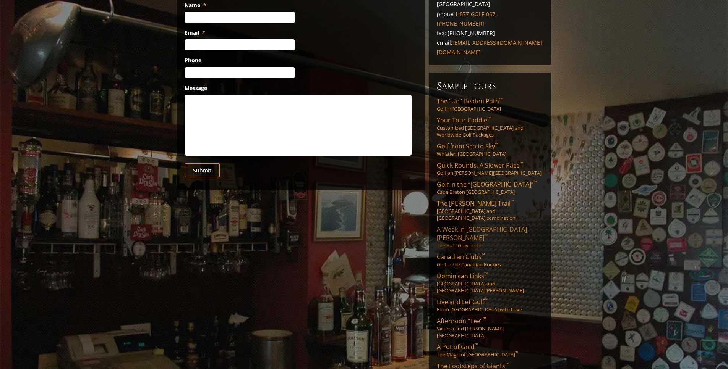  I want to click on span: The “Un”-Beaten Path, so click(469, 101).